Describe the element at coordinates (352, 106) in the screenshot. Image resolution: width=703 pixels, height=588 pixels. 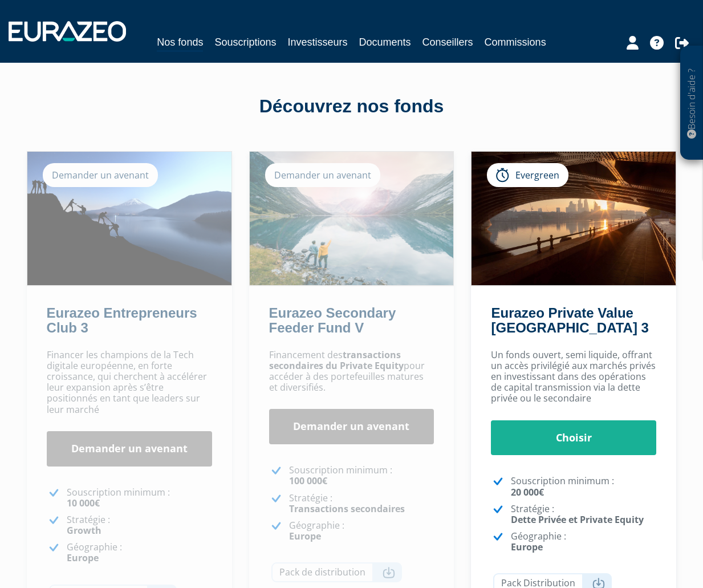
I see `div: Découvrez nos fonds` at that location.